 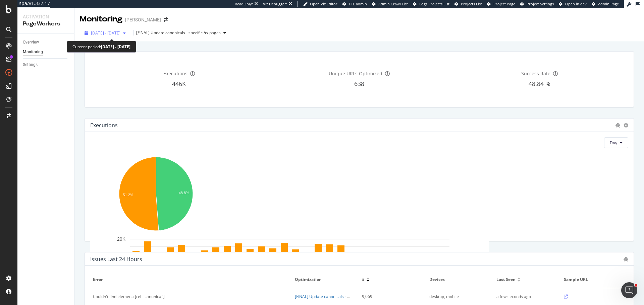 What do you see at coordinates (431, 4) in the screenshot?
I see `a: Logs Projects List` at bounding box center [431, 4].